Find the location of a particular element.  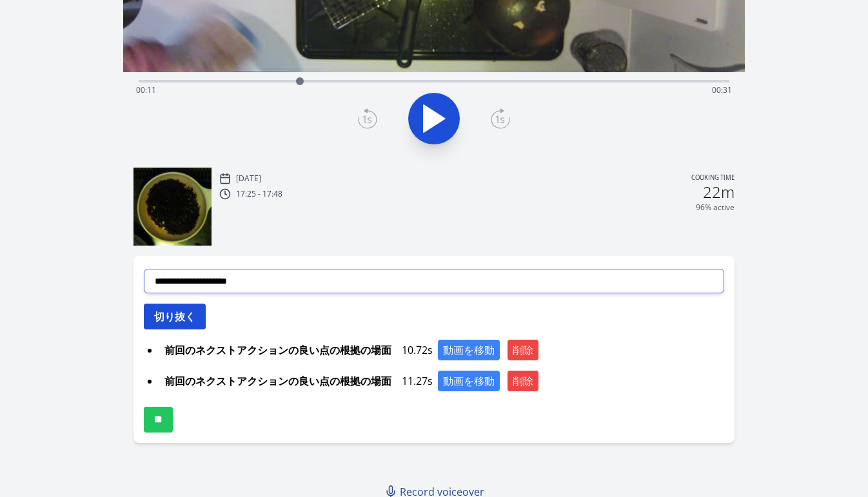

div: 10.72s is located at coordinates (442, 350).